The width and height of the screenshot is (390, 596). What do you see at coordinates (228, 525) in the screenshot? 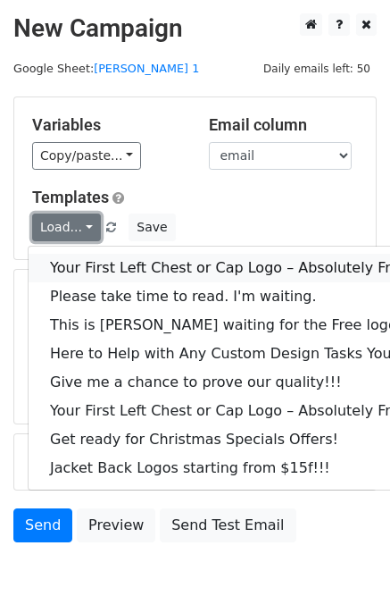
I see `a: Send Test Email` at bounding box center [228, 525].